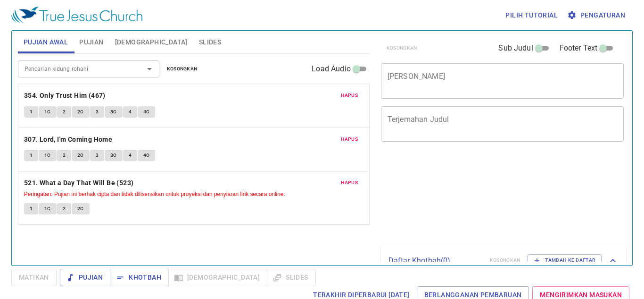  What do you see at coordinates (150, 69) in the screenshot?
I see `button: Open` at bounding box center [150, 69].